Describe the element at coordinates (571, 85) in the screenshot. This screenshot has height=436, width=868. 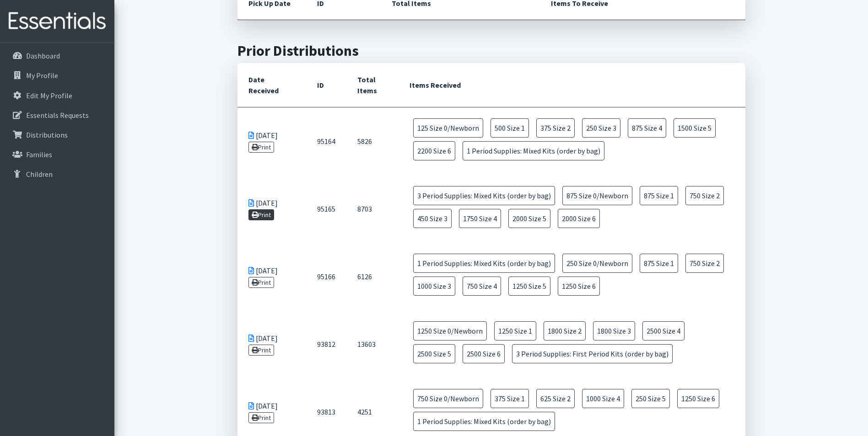
I see `th: Items Received` at that location.